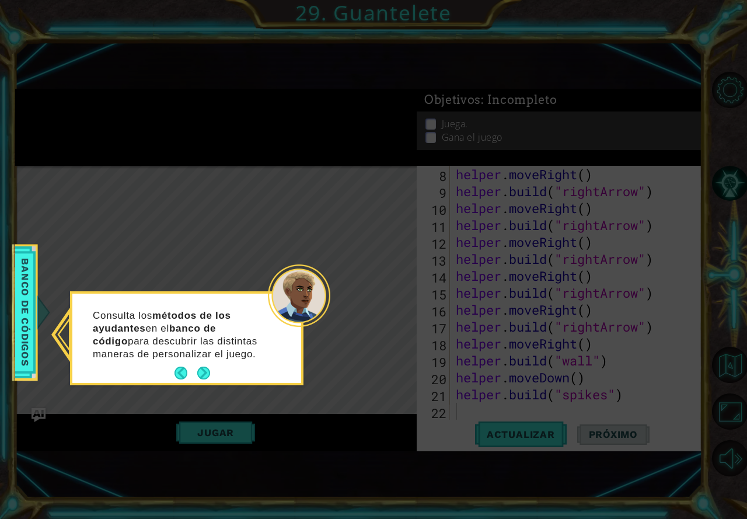 This screenshot has width=747, height=519. I want to click on p: Consulta los en el para descubrir las distintas maneras de personalizar el juego., so click(180, 335).